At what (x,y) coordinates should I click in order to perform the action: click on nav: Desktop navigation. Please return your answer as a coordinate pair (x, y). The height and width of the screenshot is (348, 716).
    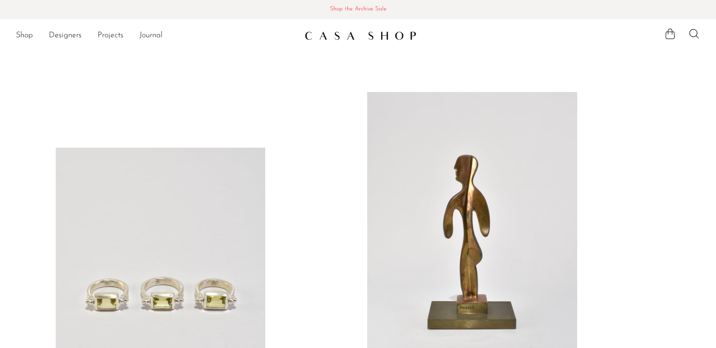
    Looking at the image, I should click on (156, 36).